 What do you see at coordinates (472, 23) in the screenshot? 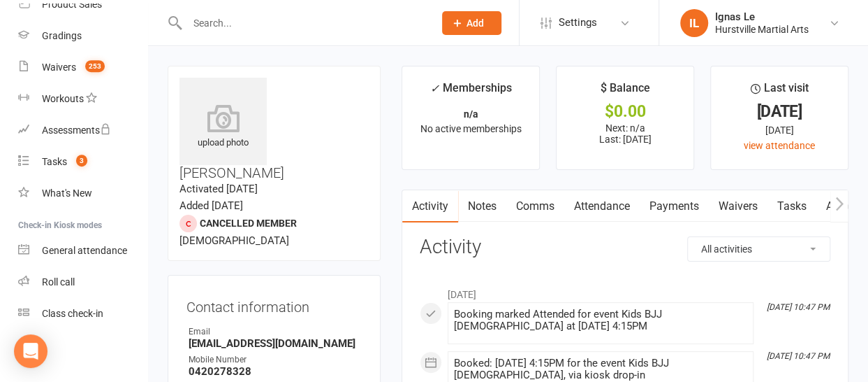
I see `button: Add` at bounding box center [472, 23].